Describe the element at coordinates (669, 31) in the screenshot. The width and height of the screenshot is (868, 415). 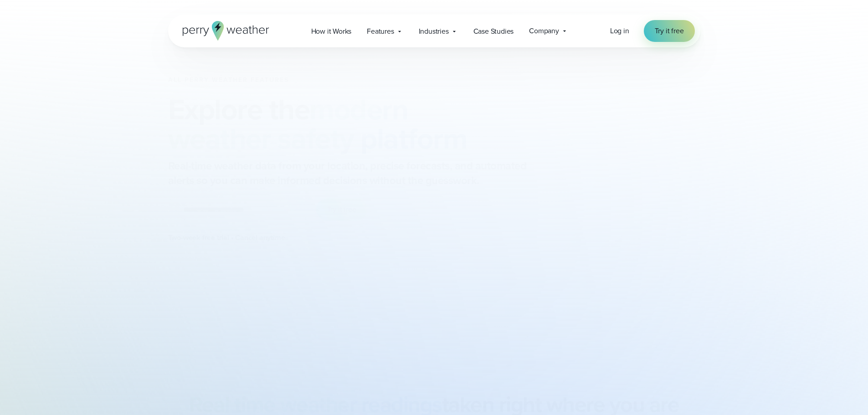
I see `a: Try it free` at that location.